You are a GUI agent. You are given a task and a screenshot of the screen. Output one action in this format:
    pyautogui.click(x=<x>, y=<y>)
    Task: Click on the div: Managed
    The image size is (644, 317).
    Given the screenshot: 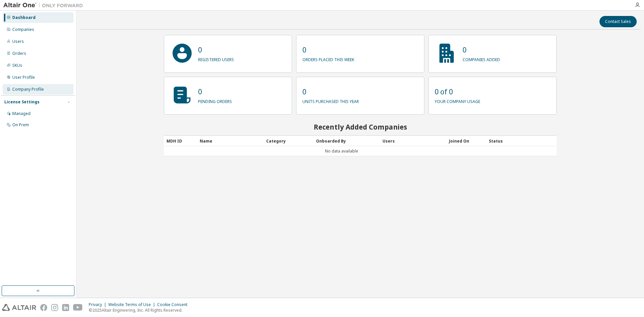 What is the action you would take?
    pyautogui.click(x=21, y=114)
    